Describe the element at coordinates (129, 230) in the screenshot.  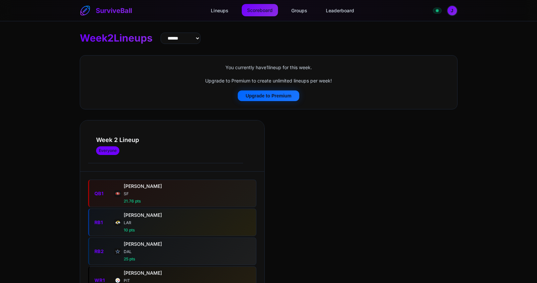
I see `span: 10 pts` at that location.